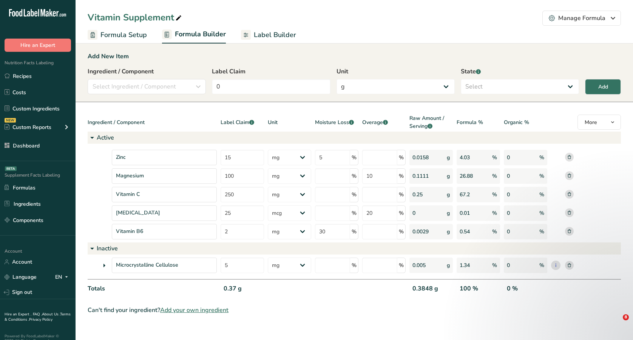 This screenshot has height=340, width=633. Describe the element at coordinates (603, 87) in the screenshot. I see `div: Add` at that location.